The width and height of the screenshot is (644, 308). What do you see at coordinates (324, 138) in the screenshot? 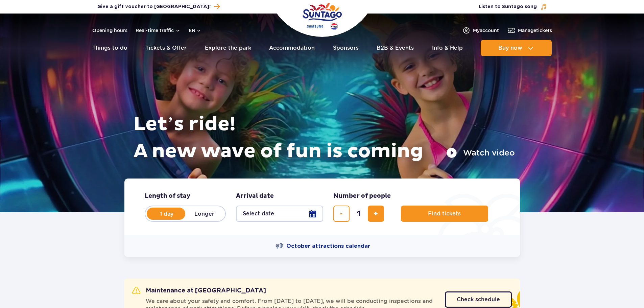
I see `h1: Let’s ride! A new wave of fun is coming` at bounding box center [324, 138].